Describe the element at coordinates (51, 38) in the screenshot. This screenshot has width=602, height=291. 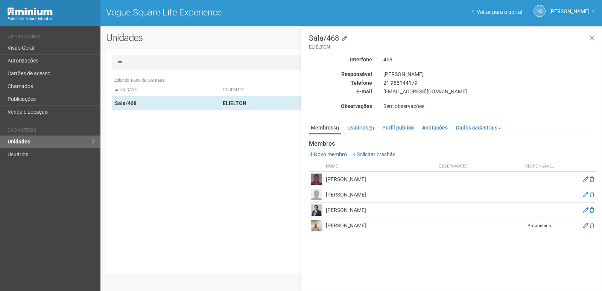
I see `li: Operacional` at that location.